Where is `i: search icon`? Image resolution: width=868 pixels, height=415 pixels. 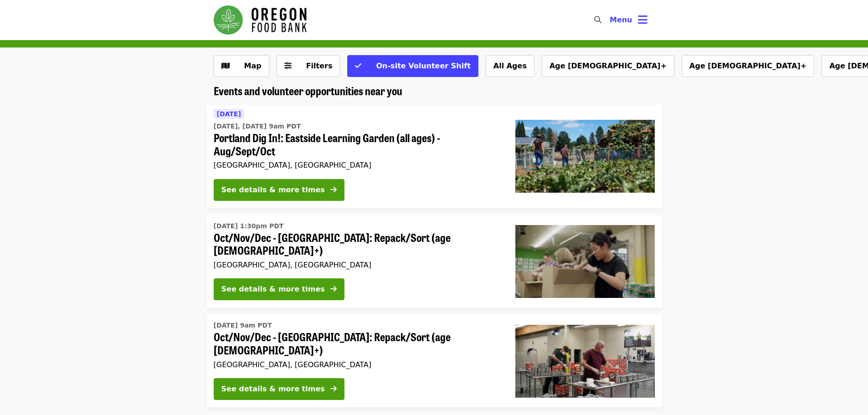
i: search icon is located at coordinates (598, 20).